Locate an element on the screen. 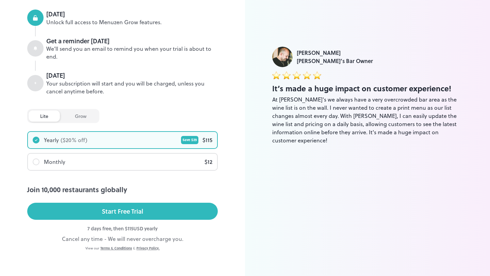 This screenshot has width=490, height=276. img: Luke Foyle is located at coordinates (283, 57).